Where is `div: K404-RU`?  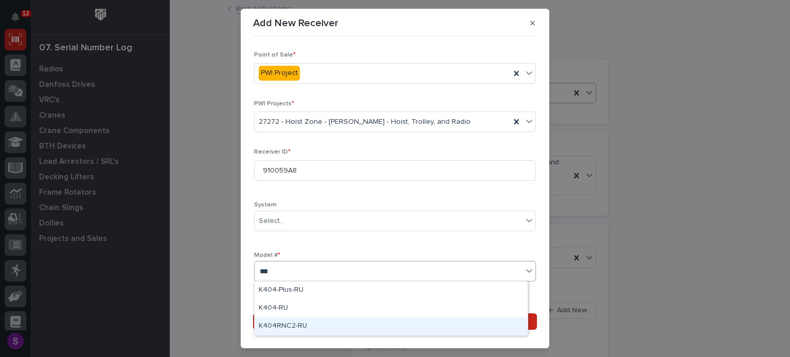
div: K404-RU is located at coordinates (391, 309).